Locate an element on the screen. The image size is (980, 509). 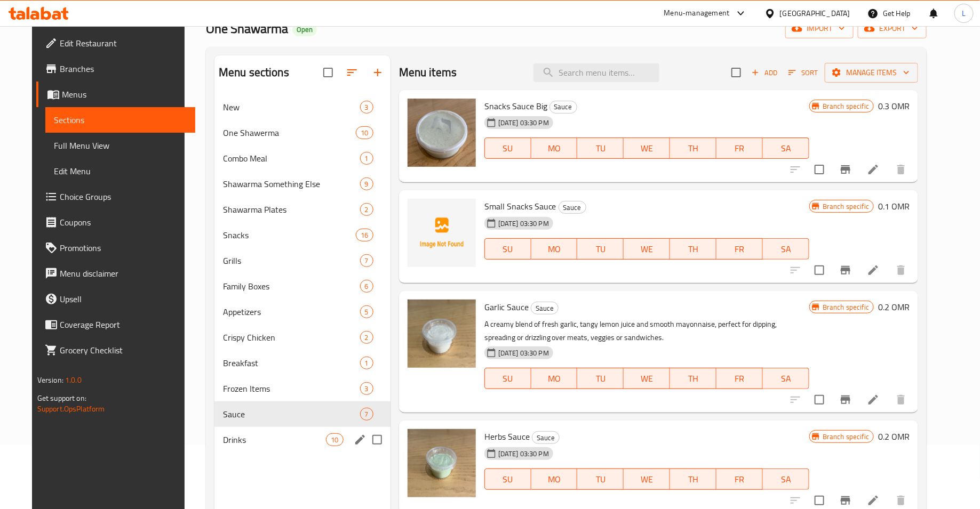
div: Crispy Chicken2 is located at coordinates (302, 337).